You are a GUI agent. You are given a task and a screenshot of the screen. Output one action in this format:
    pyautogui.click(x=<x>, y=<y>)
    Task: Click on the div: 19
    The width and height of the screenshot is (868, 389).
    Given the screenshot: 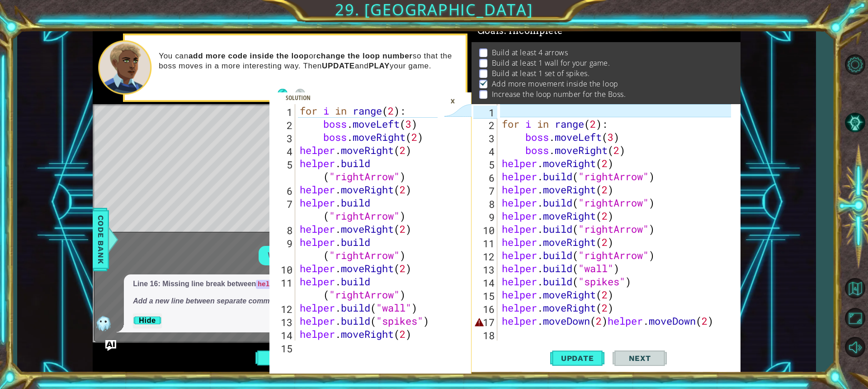 What is the action you would take?
    pyautogui.click(x=485, y=348)
    